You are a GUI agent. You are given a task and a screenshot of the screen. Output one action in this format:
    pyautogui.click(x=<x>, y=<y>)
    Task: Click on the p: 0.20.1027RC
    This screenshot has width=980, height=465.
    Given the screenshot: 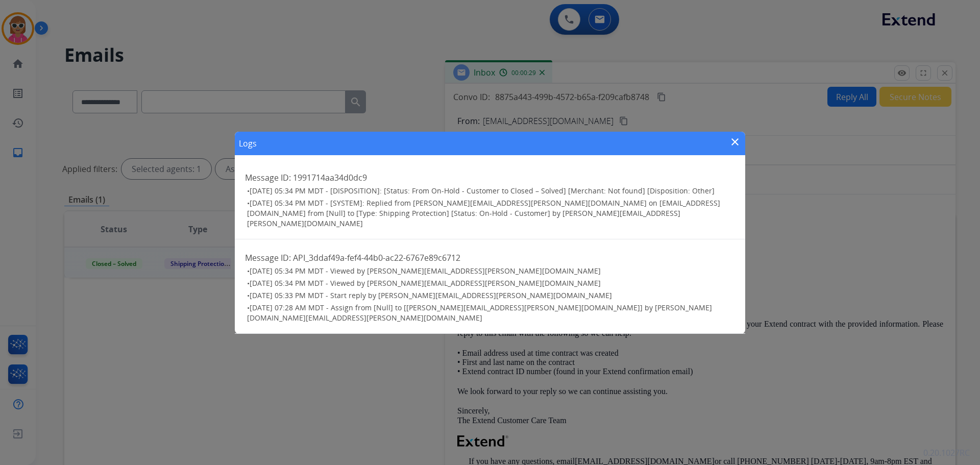 What is the action you would take?
    pyautogui.click(x=946, y=453)
    